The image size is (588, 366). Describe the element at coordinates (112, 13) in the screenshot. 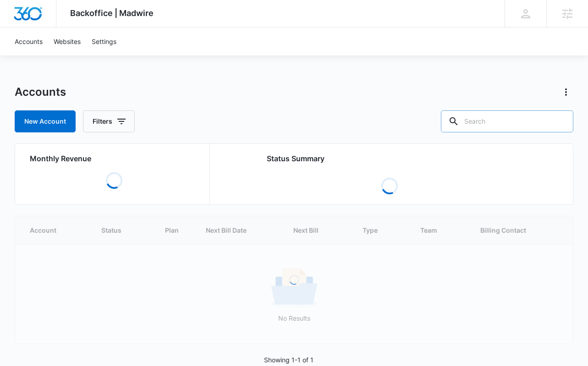

I see `span: Backoffice | Madwire` at that location.